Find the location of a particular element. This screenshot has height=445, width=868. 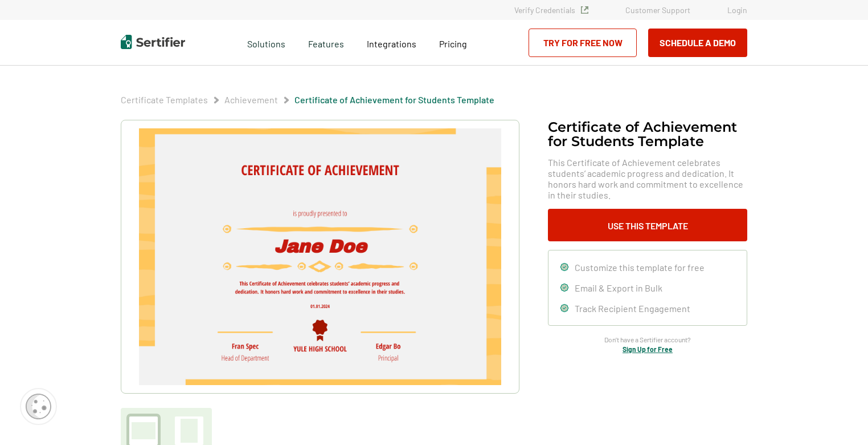

div: Breadcrumb is located at coordinates (308, 100).